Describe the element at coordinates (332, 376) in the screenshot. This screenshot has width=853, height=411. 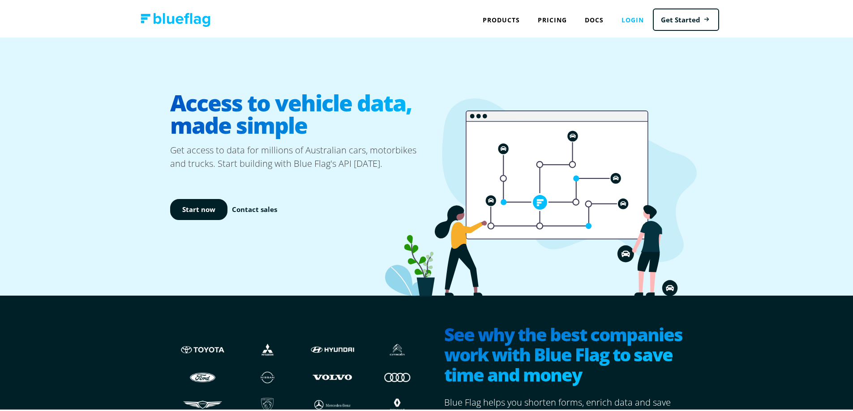
I see `img: Volvo logo` at that location.